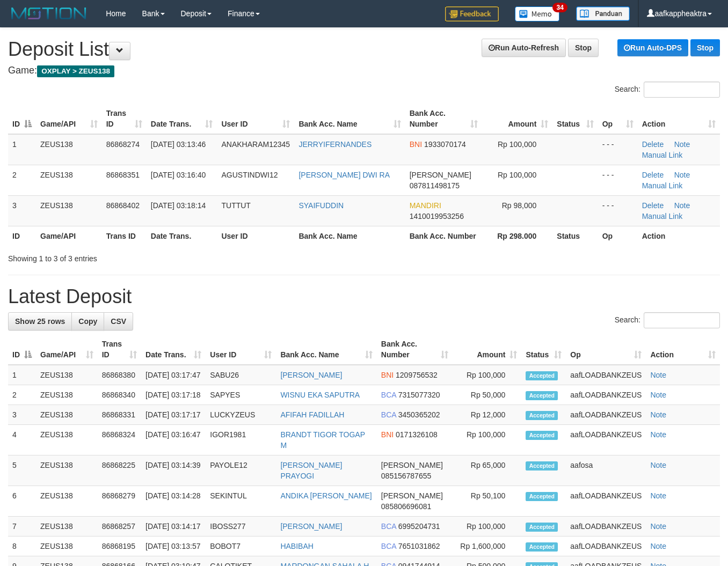  Describe the element at coordinates (119, 501) in the screenshot. I see `td: 86868279` at that location.